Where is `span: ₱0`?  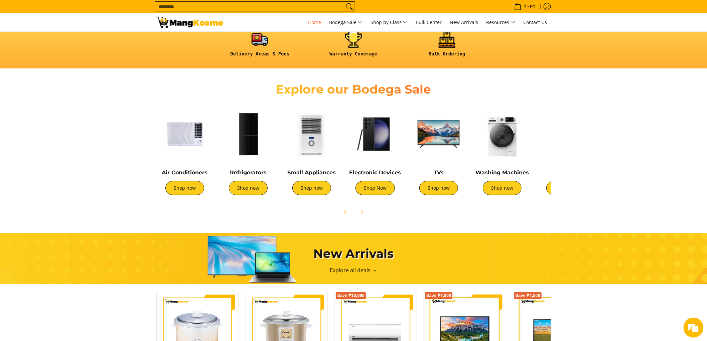 span: ₱0 is located at coordinates (533, 7).